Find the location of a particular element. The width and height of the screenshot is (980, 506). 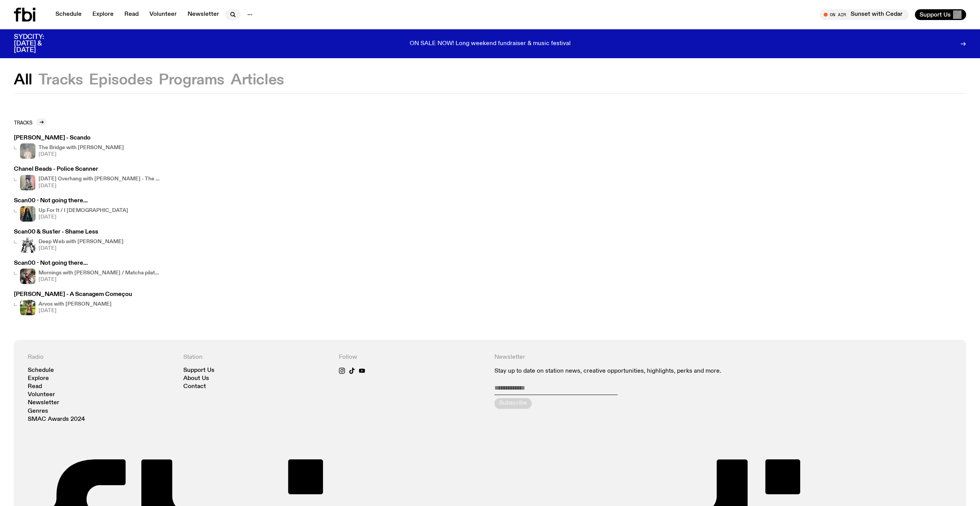

button: Support Us is located at coordinates (941, 14).